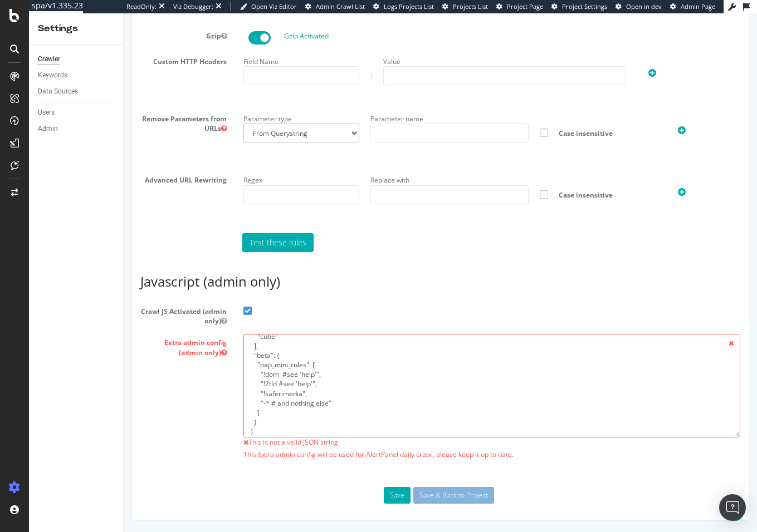 Image resolution: width=757 pixels, height=532 pixels. What do you see at coordinates (465, 7) in the screenshot?
I see `a: Projects List` at bounding box center [465, 7].